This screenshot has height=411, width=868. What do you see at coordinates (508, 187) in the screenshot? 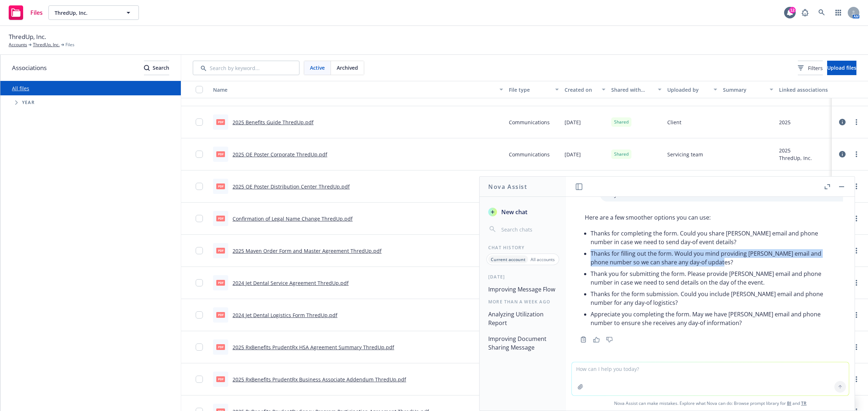
I see `h1: Nova Assist` at bounding box center [508, 187].